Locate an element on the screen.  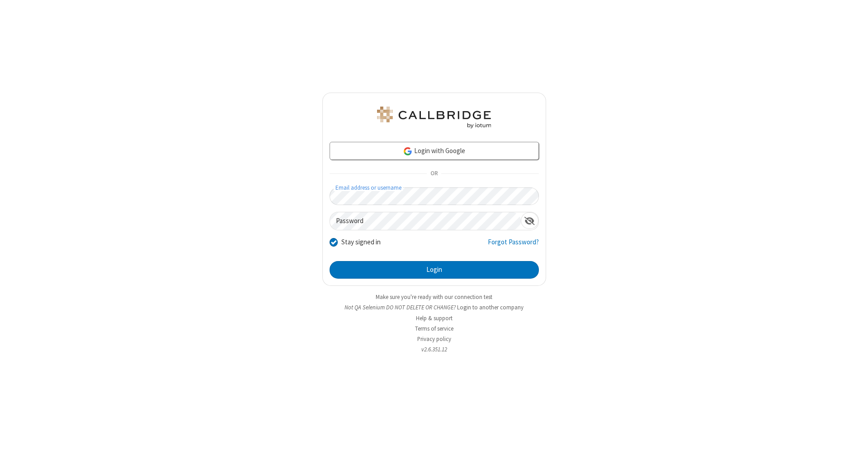
a: Privacy policy is located at coordinates (434, 339).